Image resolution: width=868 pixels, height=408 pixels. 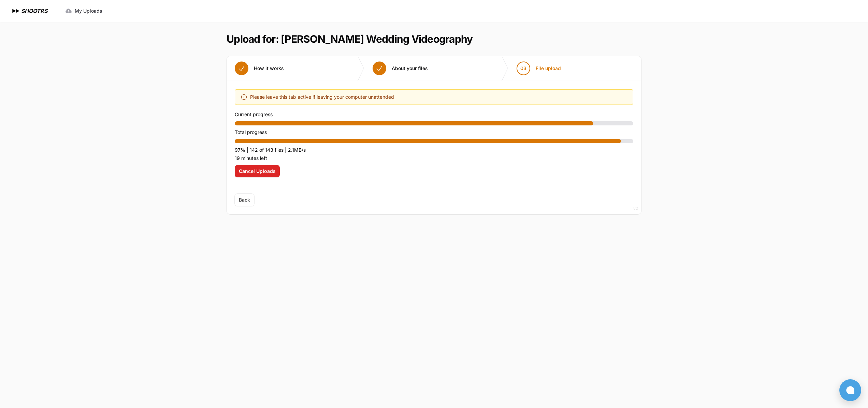 What do you see at coordinates (548, 69) in the screenshot?
I see `span: File upload` at bounding box center [548, 69].